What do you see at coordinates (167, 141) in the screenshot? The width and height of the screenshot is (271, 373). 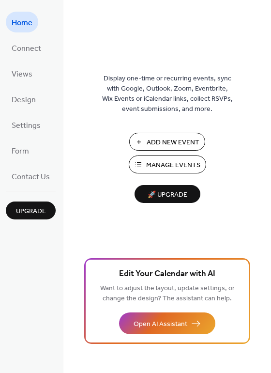 I see `button: Add New Event` at bounding box center [167, 141].